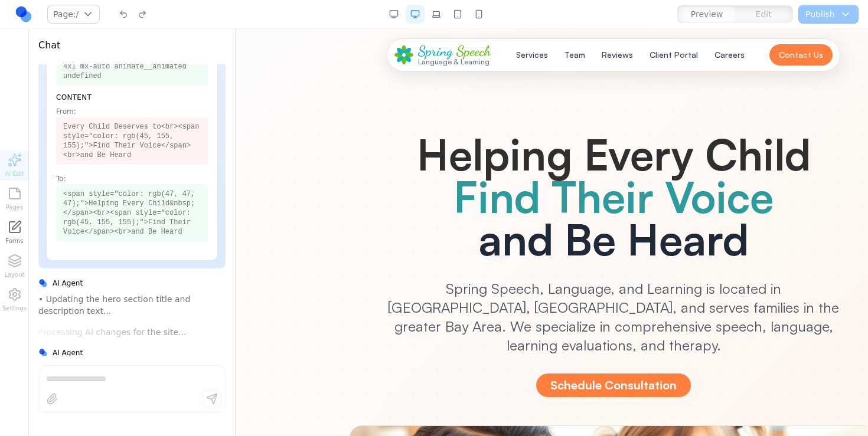 Image resolution: width=868 pixels, height=436 pixels. Describe the element at coordinates (378, 357) in the screenshot. I see `button: Schedule Consultation` at that location.